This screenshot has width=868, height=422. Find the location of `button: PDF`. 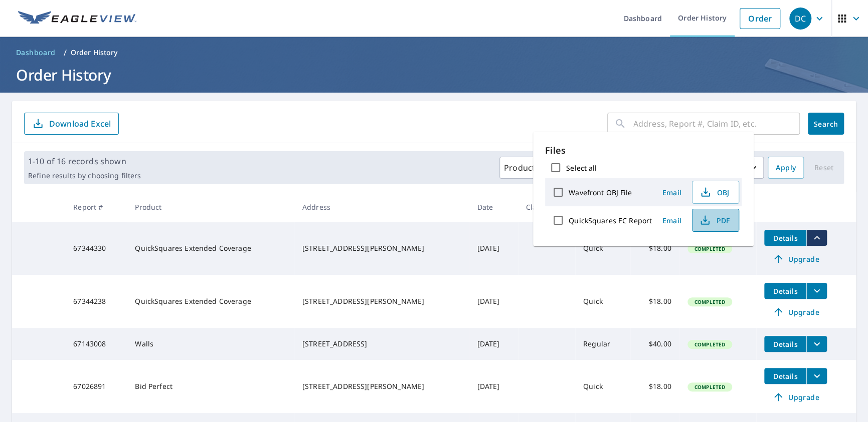

button: PDF is located at coordinates (716, 220).